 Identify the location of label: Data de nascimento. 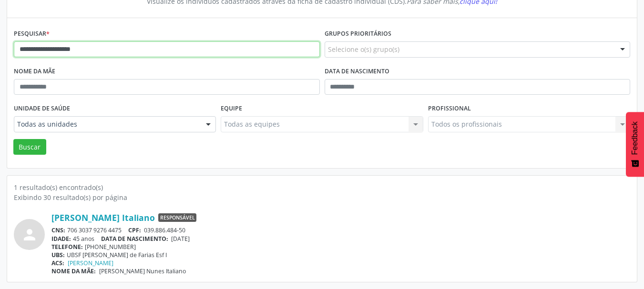
(357, 72).